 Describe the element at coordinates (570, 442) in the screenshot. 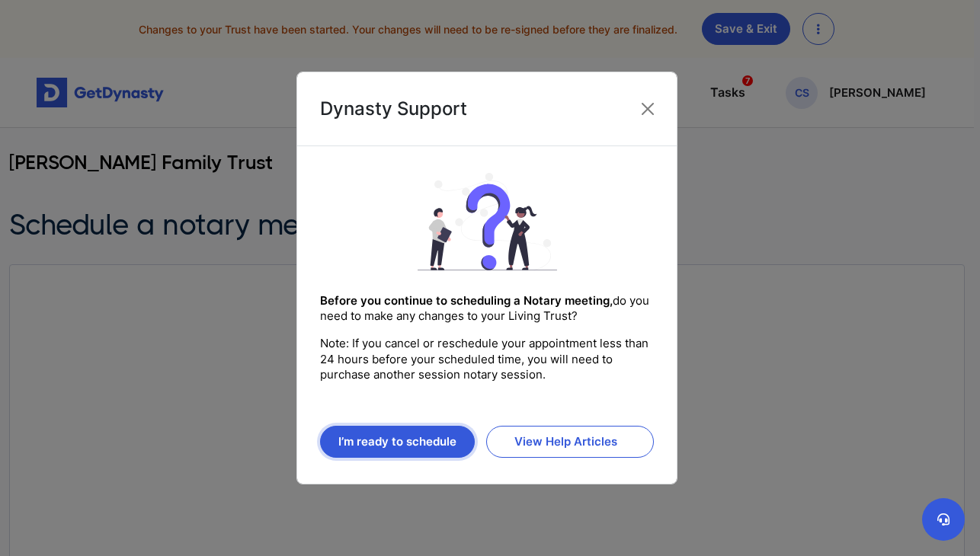

I see `a: View Help Articles` at that location.